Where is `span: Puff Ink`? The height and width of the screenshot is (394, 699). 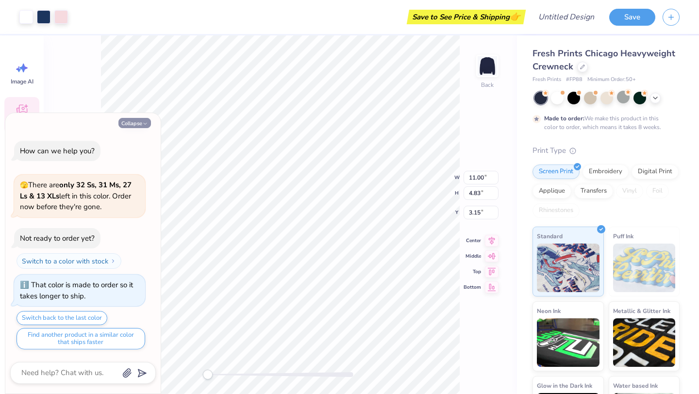 span: Puff Ink is located at coordinates (624, 236).